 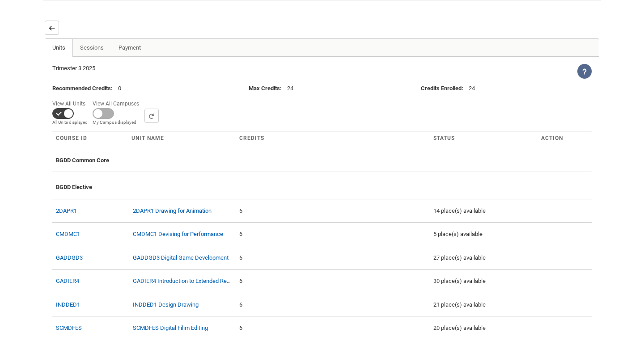 I want to click on a: 2DAPR1 Drawing for Animation, so click(x=172, y=210).